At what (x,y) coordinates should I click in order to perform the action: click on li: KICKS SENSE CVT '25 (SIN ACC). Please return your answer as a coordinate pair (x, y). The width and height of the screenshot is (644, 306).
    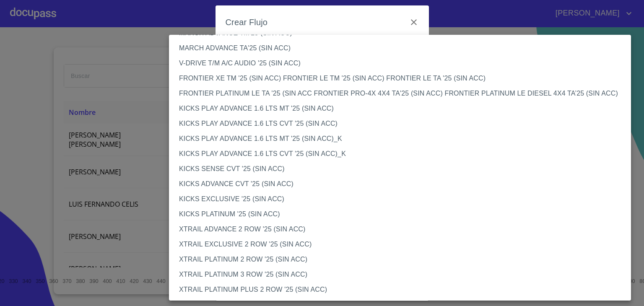
    Looking at the image, I should click on (403, 169).